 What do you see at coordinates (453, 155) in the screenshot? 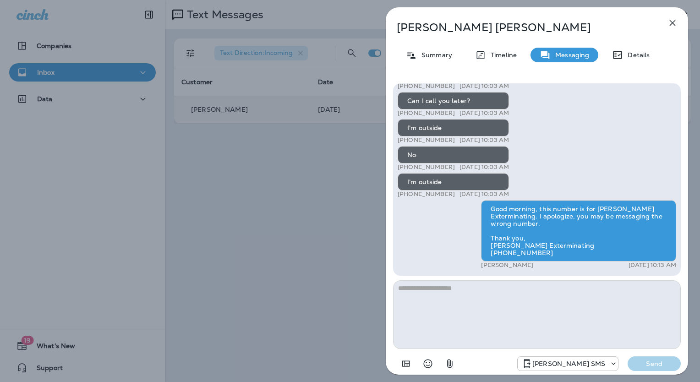
I see `div: No` at bounding box center [453, 155].